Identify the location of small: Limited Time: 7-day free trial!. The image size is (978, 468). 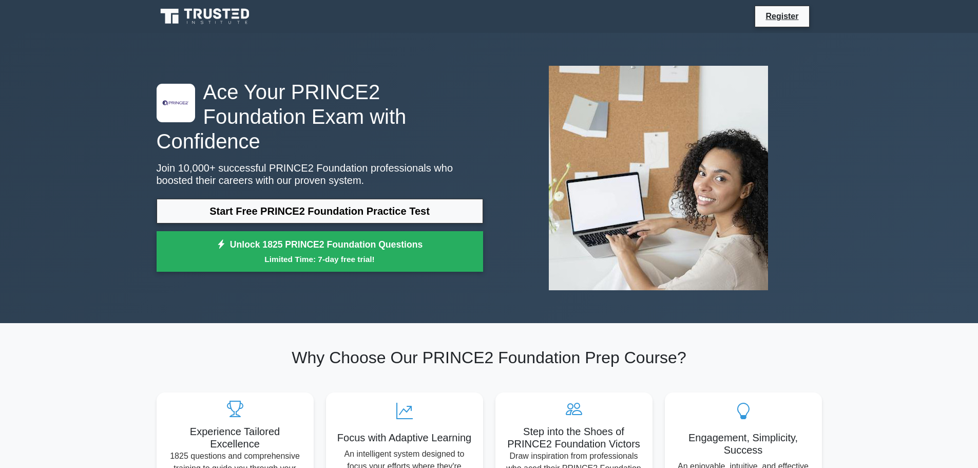
(320, 259).